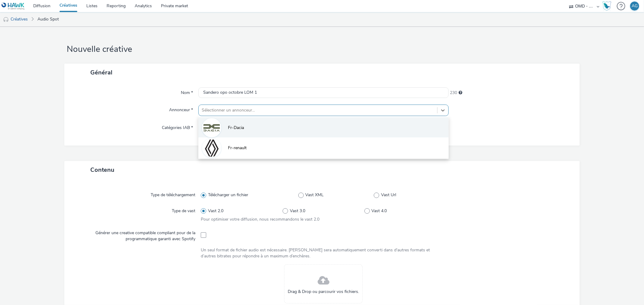 This screenshot has width=644, height=305. Describe the element at coordinates (460, 93) in the screenshot. I see `div: 255 caractères maximum` at that location.